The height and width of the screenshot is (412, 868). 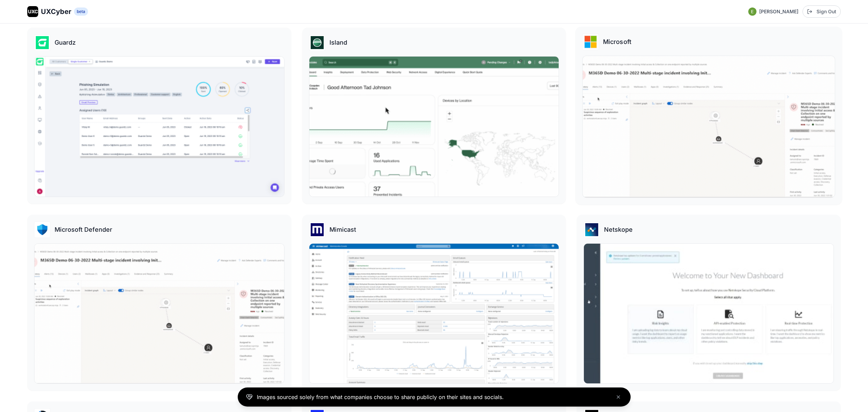 I want to click on span: UXC, so click(x=33, y=11).